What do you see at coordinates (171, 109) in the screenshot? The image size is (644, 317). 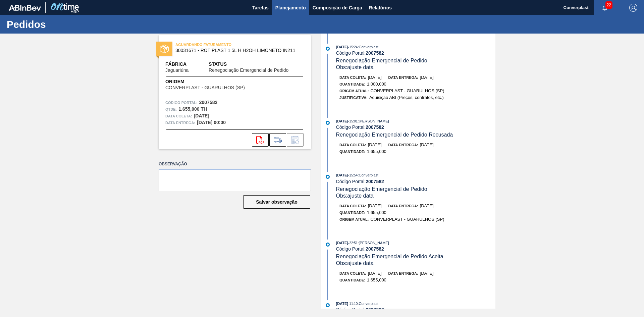 I see `span: Qtde :` at bounding box center [171, 109].